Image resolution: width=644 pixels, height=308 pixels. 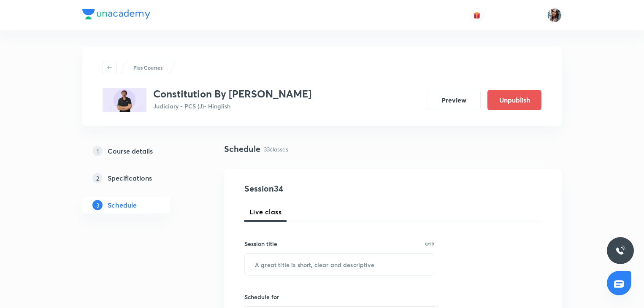 I want to click on img: ttu, so click(x=621, y=251).